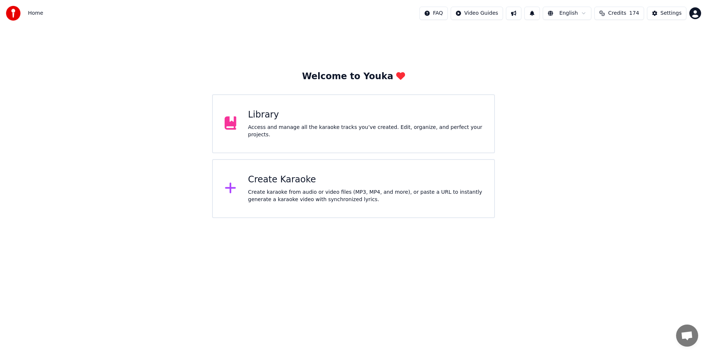  I want to click on button: FAQ, so click(433, 13).